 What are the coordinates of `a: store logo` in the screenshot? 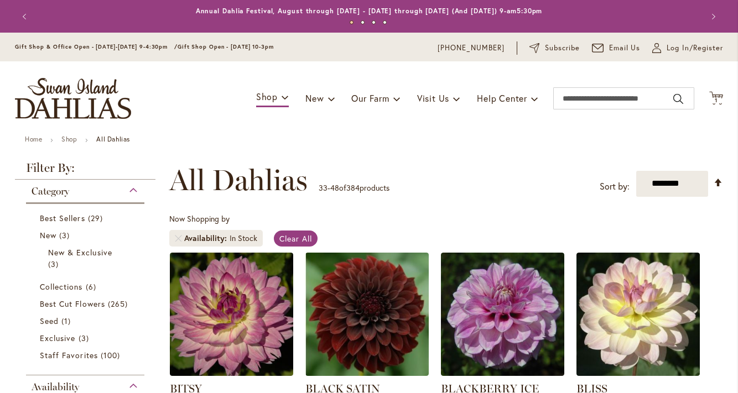 It's located at (73, 98).